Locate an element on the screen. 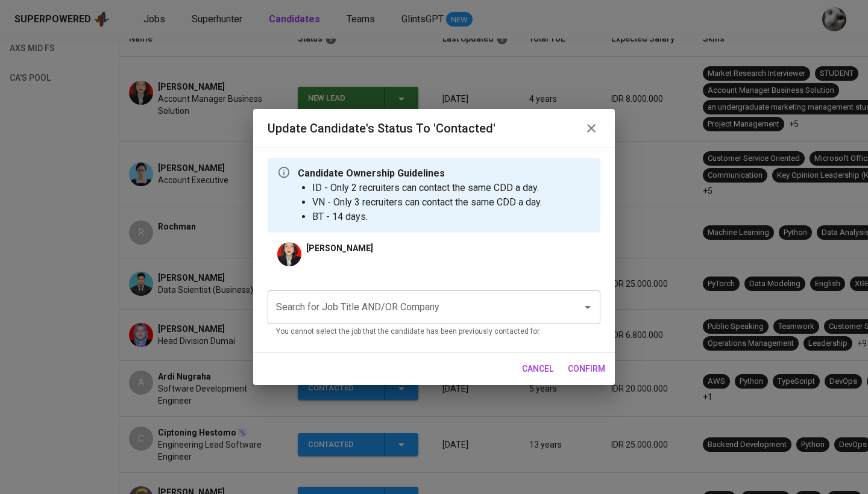  p: Candidate Ownership Guidelines is located at coordinates (420, 174).